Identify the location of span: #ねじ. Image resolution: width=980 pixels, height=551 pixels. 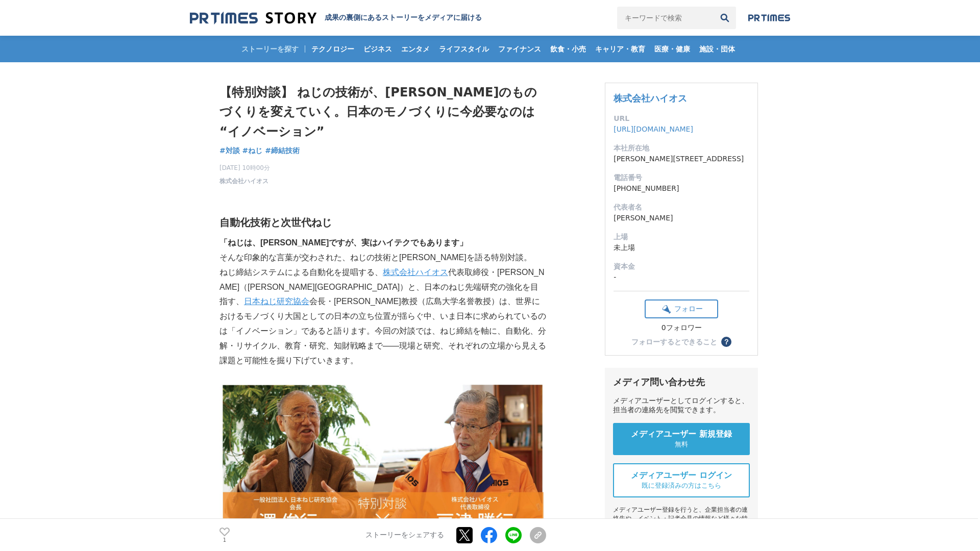
(253, 150).